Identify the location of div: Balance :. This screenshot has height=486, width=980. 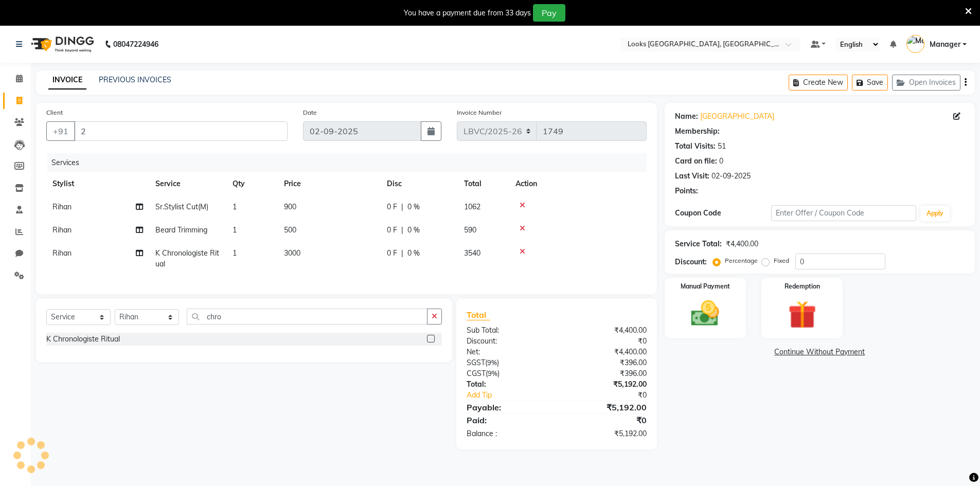
(508, 434).